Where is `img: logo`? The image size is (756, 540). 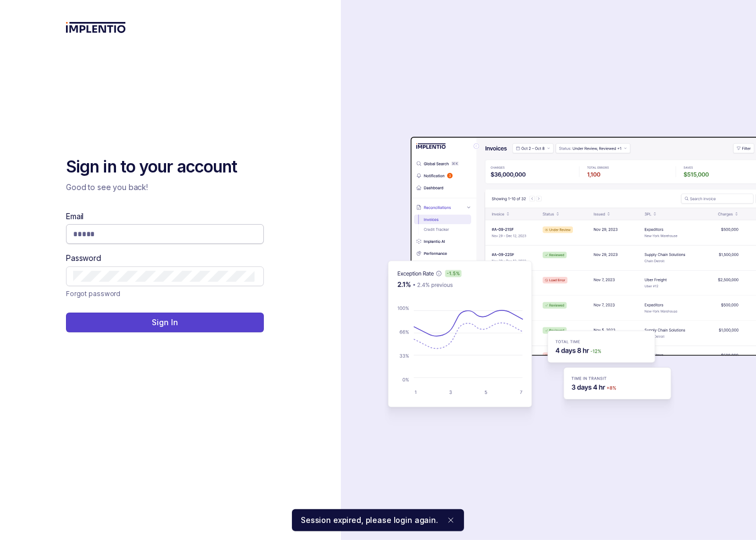
img: logo is located at coordinates (96, 28).